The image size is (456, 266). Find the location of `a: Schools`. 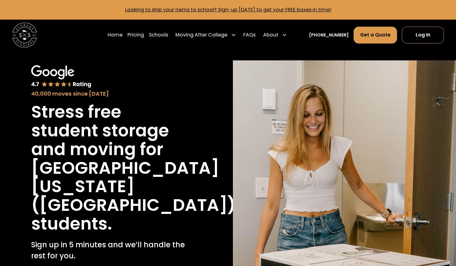

a: Schools is located at coordinates (158, 35).